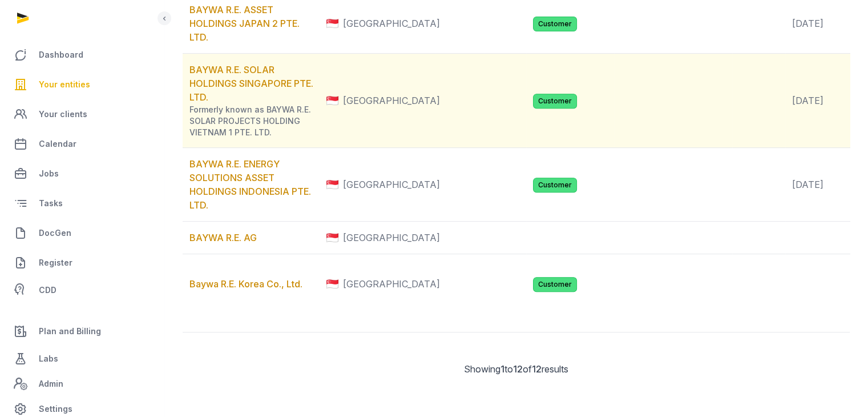 The height and width of the screenshot is (417, 868). I want to click on span: 1, so click(502, 369).